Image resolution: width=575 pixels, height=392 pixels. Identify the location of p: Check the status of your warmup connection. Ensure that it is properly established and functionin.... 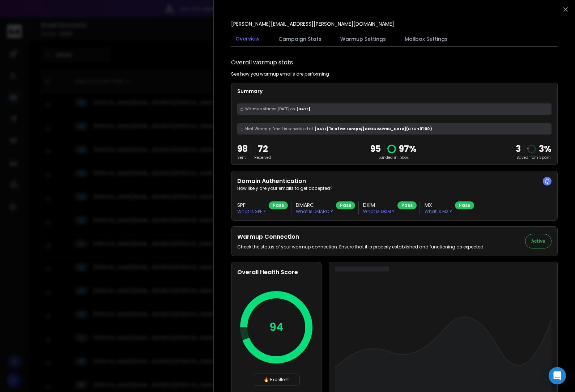
(361, 247).